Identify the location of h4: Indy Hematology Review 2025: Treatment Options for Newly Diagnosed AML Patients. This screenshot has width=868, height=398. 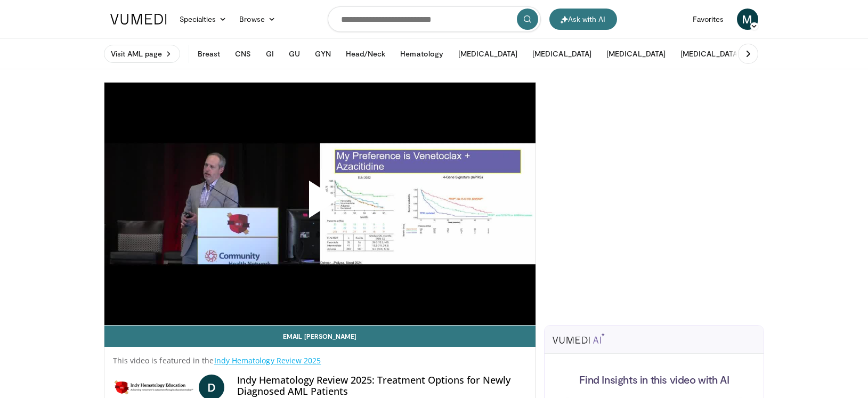
(382, 385).